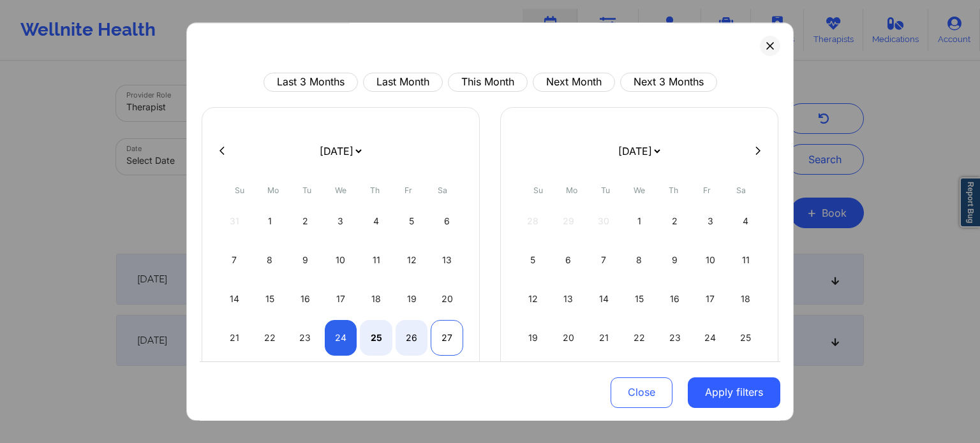 The width and height of the screenshot is (980, 443). Describe the element at coordinates (674, 222) in the screenshot. I see `div: Thu Oct 02 2025` at that location.